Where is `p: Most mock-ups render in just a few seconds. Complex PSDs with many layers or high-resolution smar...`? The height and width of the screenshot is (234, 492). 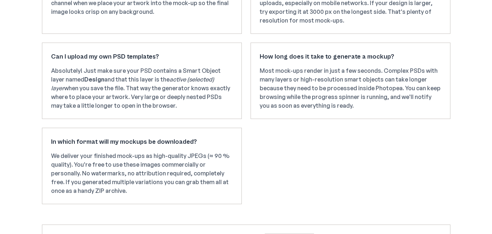 p: Most mock-ups render in just a few seconds. Complex PSDs with many layers or high-resolution smar... is located at coordinates (350, 88).